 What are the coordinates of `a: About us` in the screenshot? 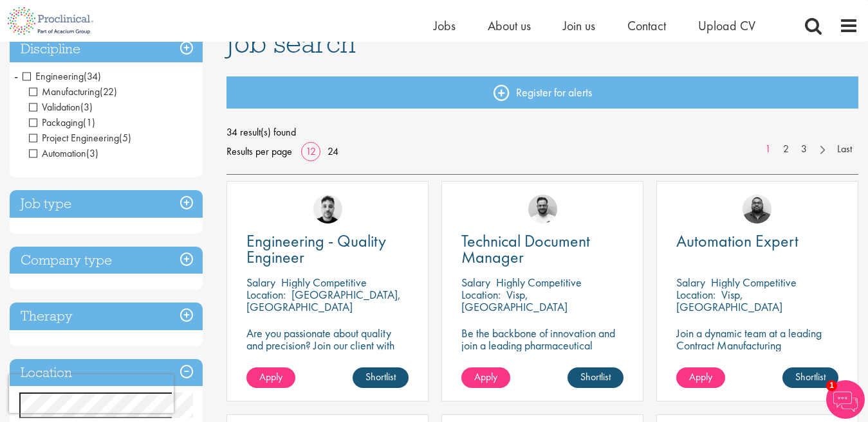 It's located at (509, 26).